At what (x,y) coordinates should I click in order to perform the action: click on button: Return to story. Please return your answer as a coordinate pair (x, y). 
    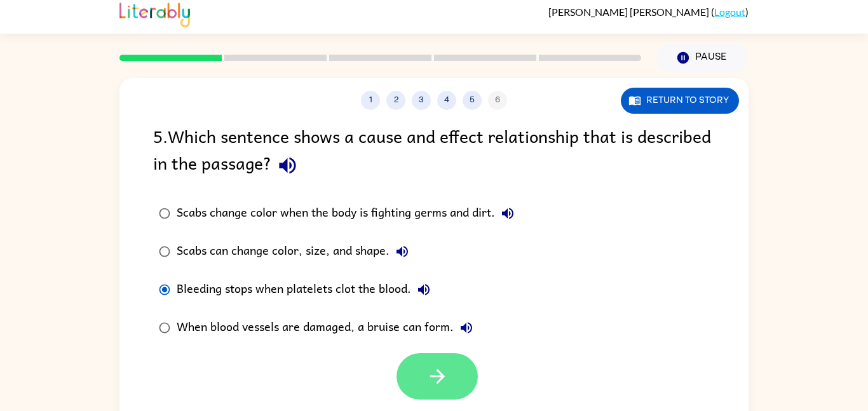
    Looking at the image, I should click on (680, 100).